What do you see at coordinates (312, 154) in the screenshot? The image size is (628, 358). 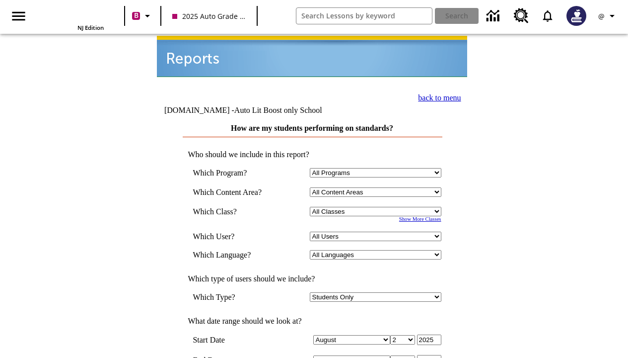 I see `td: Who should we include in this report?` at bounding box center [312, 154].